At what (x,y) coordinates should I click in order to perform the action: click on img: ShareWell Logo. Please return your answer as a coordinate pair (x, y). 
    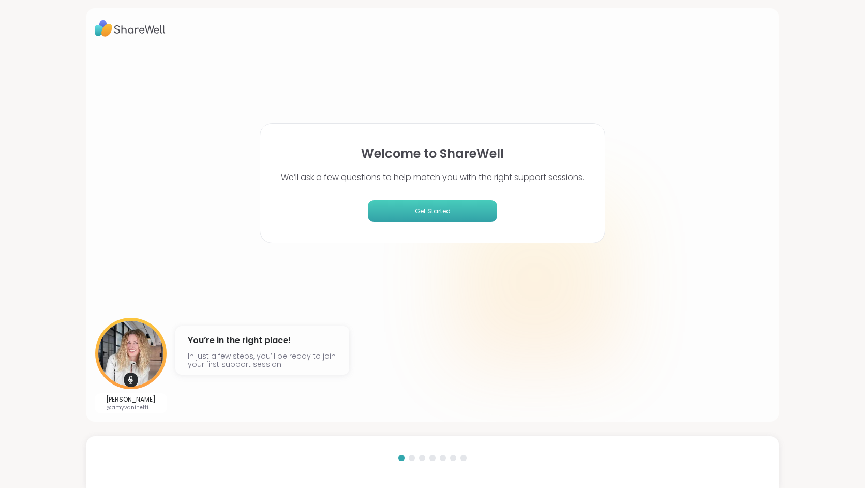
    Looking at the image, I should click on (130, 28).